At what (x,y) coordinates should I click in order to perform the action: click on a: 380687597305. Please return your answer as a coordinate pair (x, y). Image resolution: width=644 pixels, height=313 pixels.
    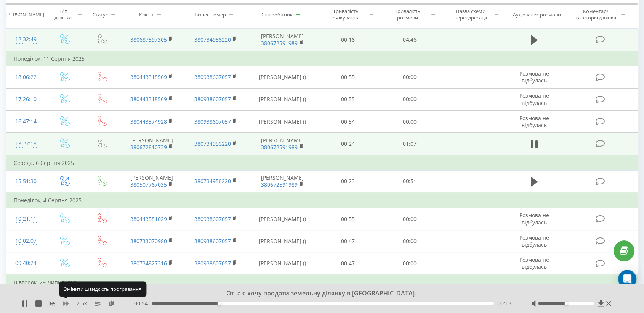
    Looking at the image, I should click on (149, 39).